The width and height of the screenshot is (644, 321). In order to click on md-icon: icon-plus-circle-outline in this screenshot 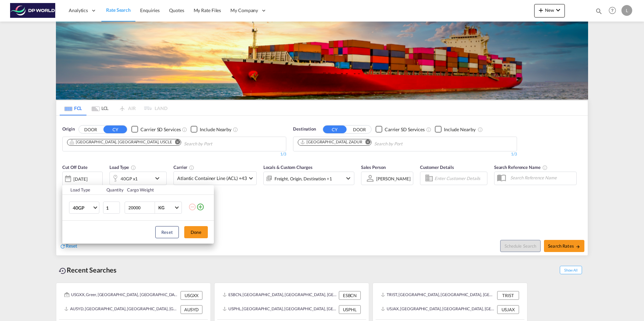, I will do `click(201, 207)`.